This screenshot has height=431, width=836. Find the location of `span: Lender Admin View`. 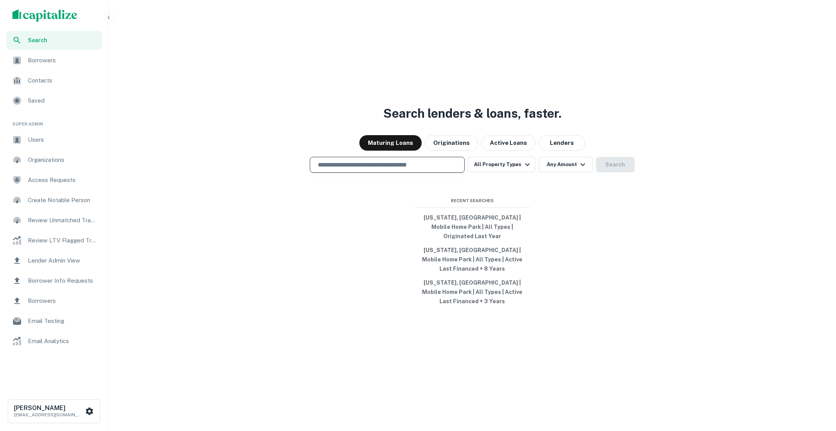

span: Lender Admin View is located at coordinates (62, 261).